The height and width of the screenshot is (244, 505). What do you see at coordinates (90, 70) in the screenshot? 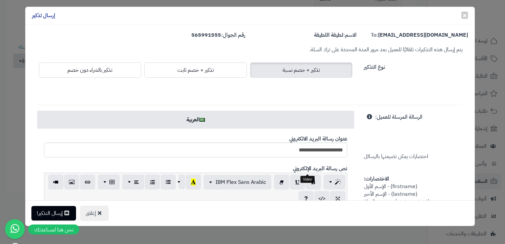
I see `span: تذكير بالشراء دون خصم` at bounding box center [90, 70].